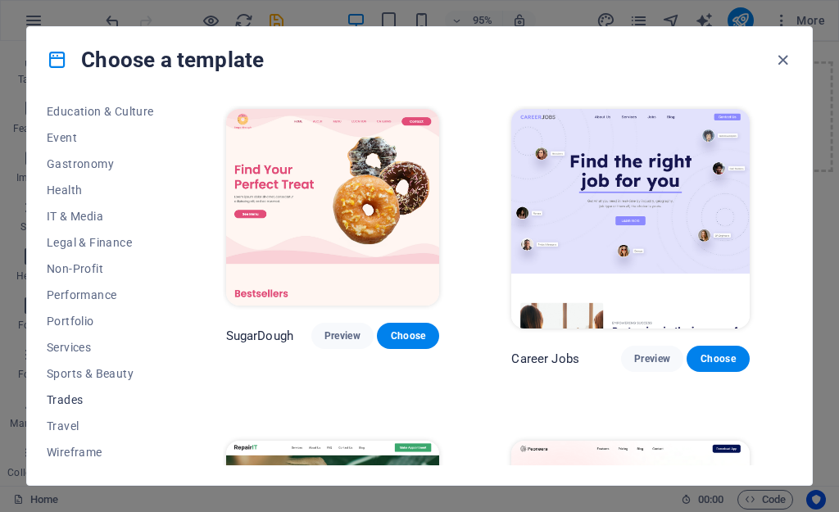 This screenshot has width=839, height=512. I want to click on button: Legal & Finance, so click(100, 243).